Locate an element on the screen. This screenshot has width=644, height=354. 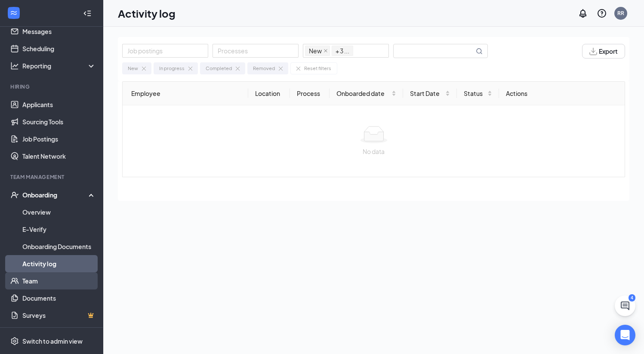
a: E-Verify is located at coordinates (59, 230).